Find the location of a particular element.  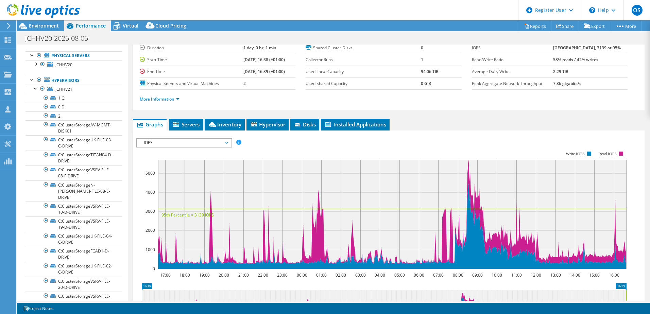

b: 1 day, 0 hr, 1 min is located at coordinates (260, 48).